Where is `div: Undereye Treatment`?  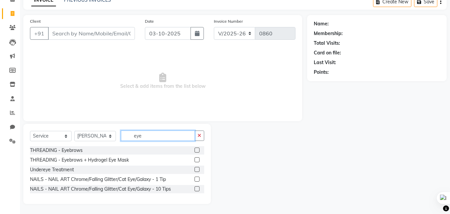 div: Undereye Treatment is located at coordinates (52, 169).